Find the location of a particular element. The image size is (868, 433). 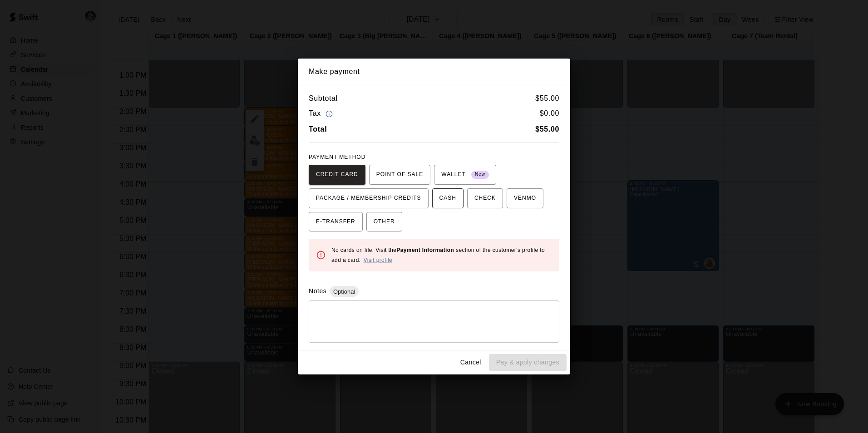

h2: Make payment is located at coordinates (434, 72).